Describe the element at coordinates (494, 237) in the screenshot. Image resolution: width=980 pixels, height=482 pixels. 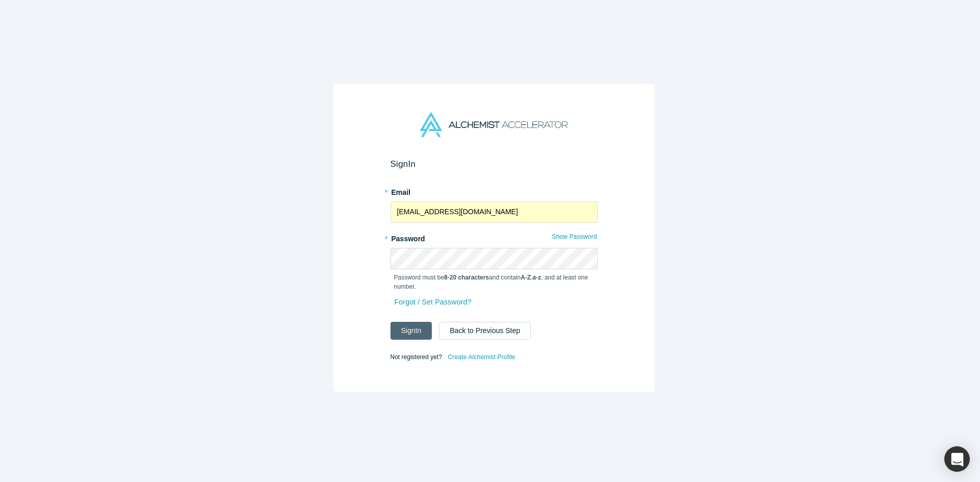
I see `label: Password` at that location.